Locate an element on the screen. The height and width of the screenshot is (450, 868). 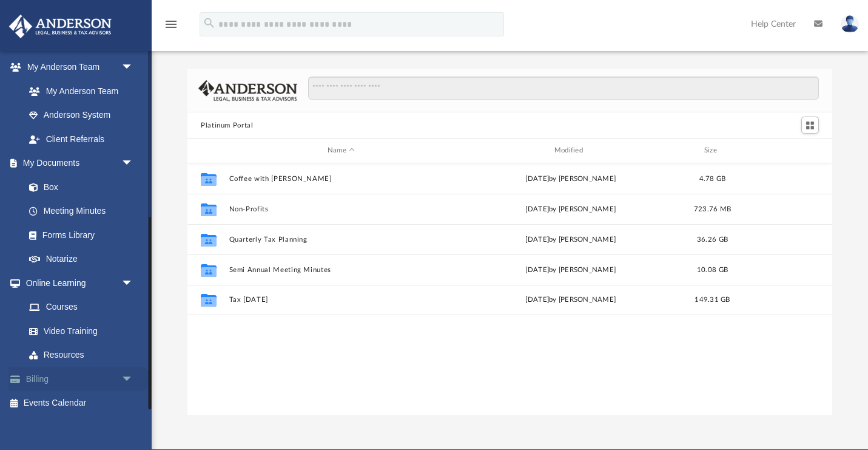
div: Modified is located at coordinates (570, 150).